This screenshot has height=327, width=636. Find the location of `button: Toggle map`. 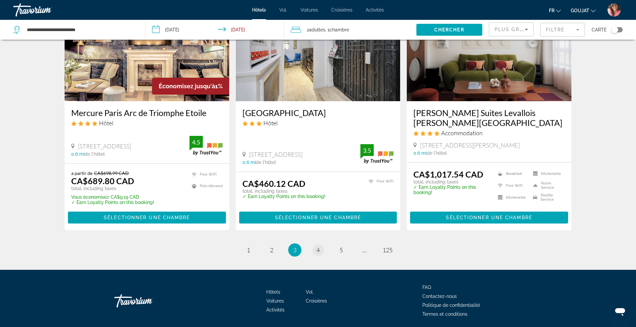

button: Toggle map is located at coordinates (614, 30).